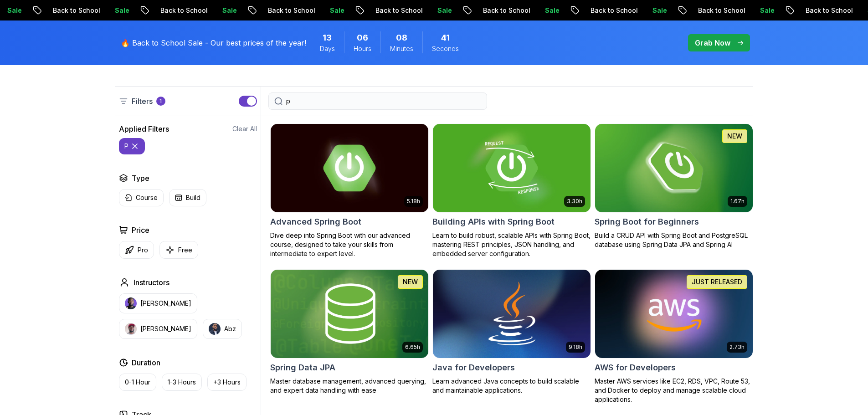 This screenshot has height=415, width=868. Describe the element at coordinates (142, 101) in the screenshot. I see `p: Filters` at that location.